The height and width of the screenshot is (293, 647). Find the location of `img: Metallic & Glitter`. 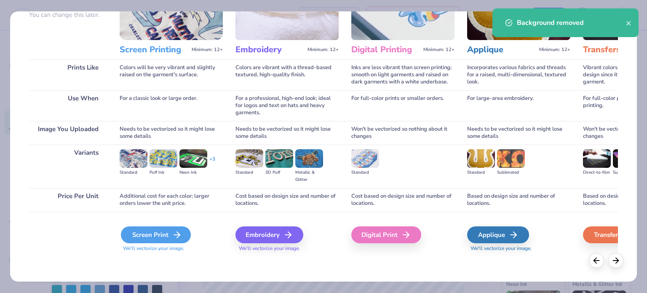

img: Metallic & Glitter is located at coordinates (309, 158).